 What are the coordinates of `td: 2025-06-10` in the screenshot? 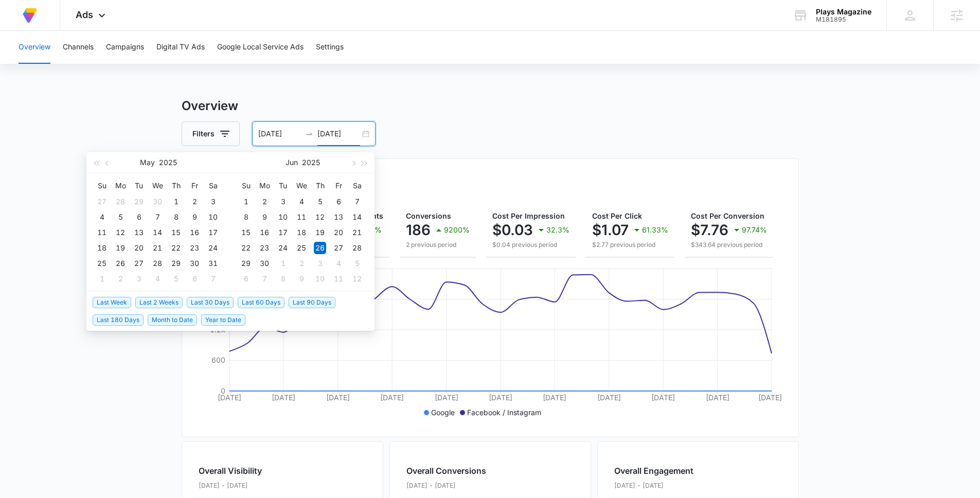 It's located at (283, 217).